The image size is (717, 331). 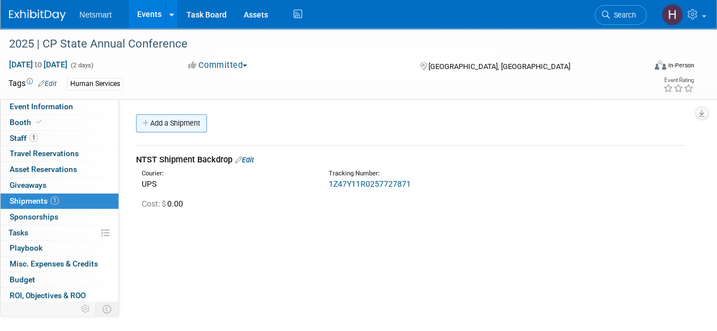 What do you see at coordinates (95, 15) in the screenshot?
I see `span: Netsmart` at bounding box center [95, 15].